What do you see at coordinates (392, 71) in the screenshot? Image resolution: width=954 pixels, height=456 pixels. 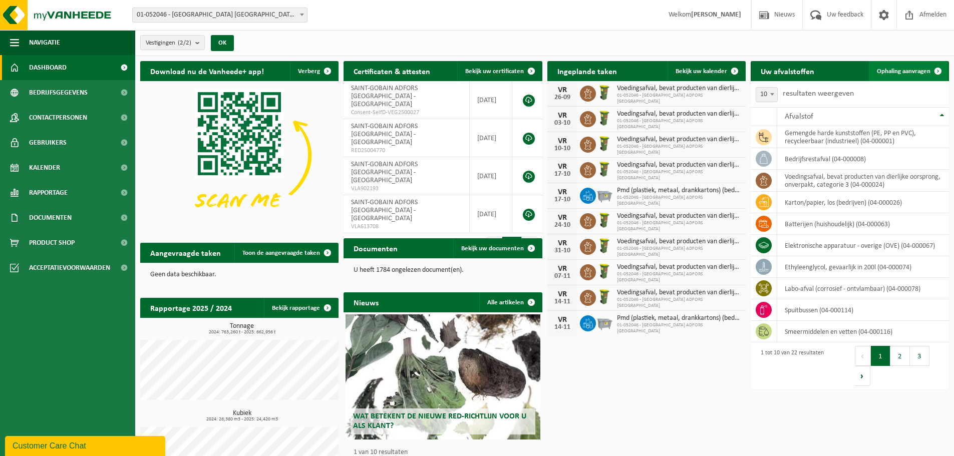 I see `h2: Certificaten & attesten` at bounding box center [392, 71].